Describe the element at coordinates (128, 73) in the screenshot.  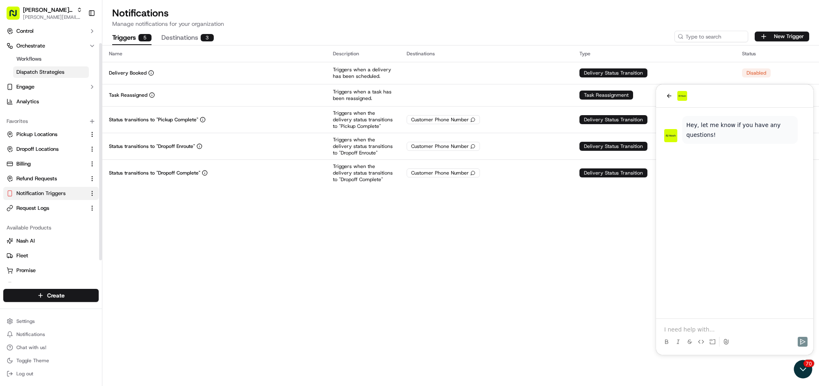
I see `p: Delivery Booked` at that location.